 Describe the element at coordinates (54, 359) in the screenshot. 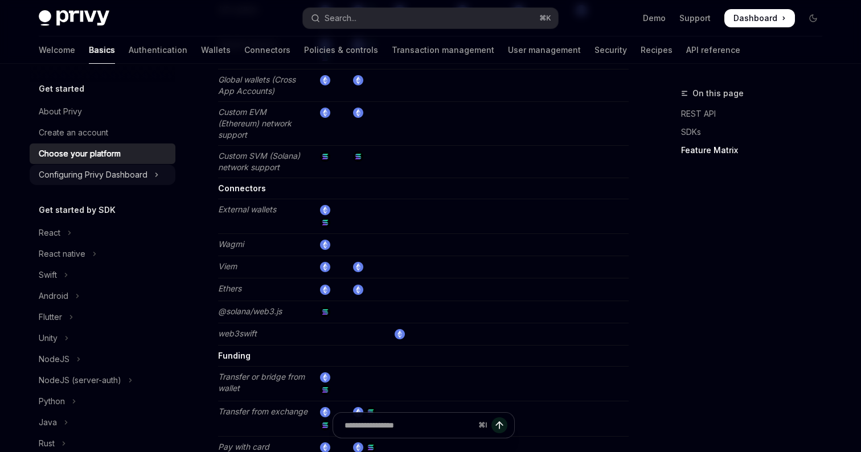

I see `div: NodeJS` at that location.